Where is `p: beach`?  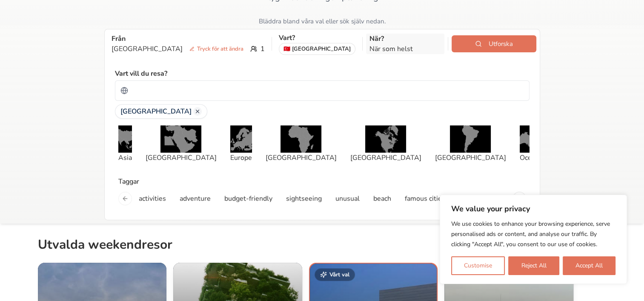
p: beach is located at coordinates (382, 198).